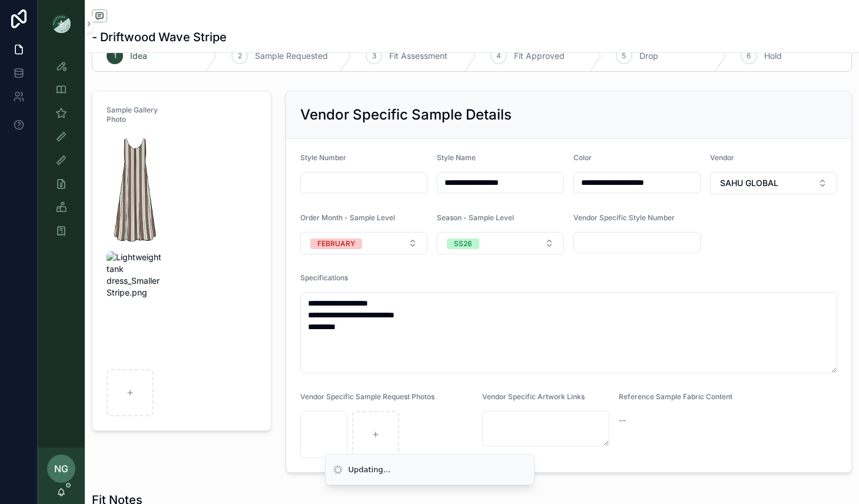 Image resolution: width=859 pixels, height=504 pixels. Describe the element at coordinates (132, 114) in the screenshot. I see `span: Sample Gallery Photo` at that location.